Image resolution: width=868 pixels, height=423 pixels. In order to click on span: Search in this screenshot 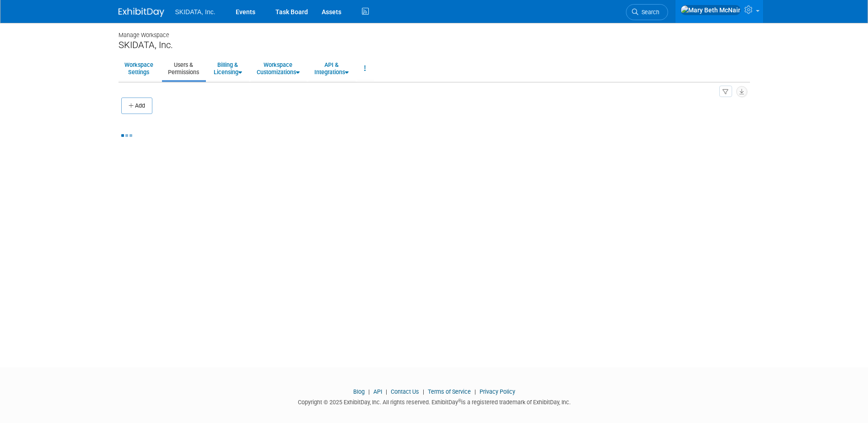, I will do `click(649, 12)`.